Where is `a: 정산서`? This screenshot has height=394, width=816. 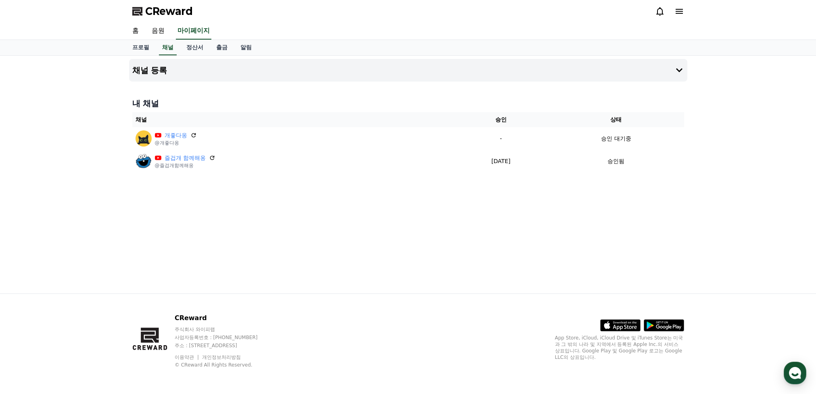
a: 정산서 is located at coordinates (195, 48).